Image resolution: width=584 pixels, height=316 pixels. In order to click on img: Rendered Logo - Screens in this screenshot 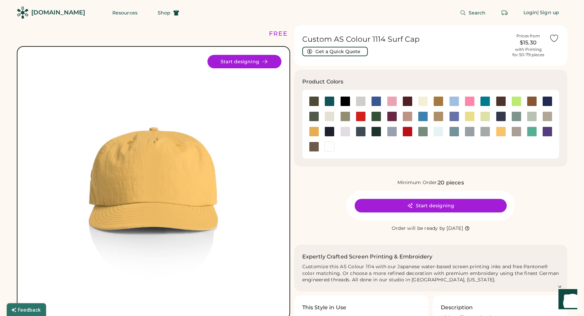, I will do `click(23, 12)`.